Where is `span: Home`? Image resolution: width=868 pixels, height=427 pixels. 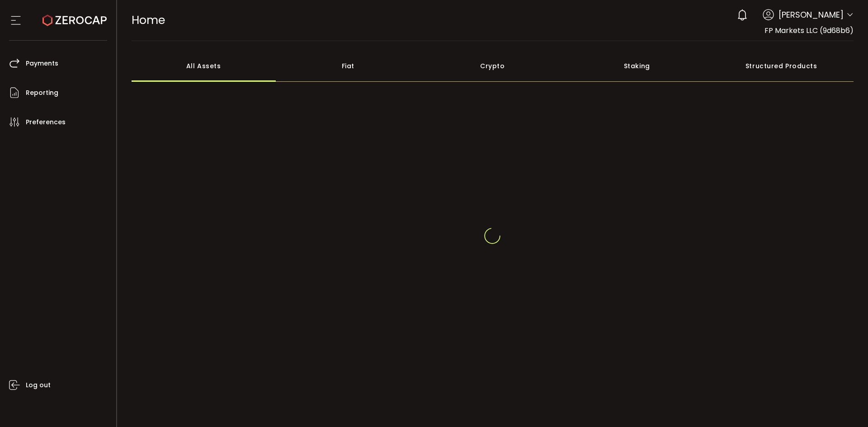
span: Home is located at coordinates (149, 20).